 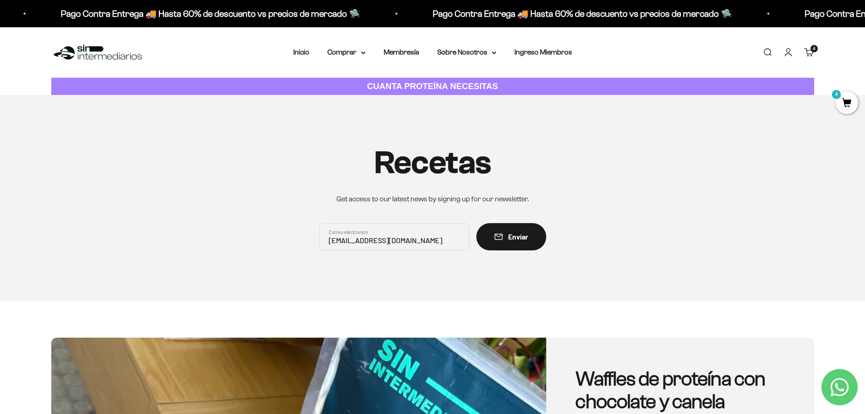 What do you see at coordinates (432, 162) in the screenshot?
I see `h1: Recetas` at bounding box center [432, 162].